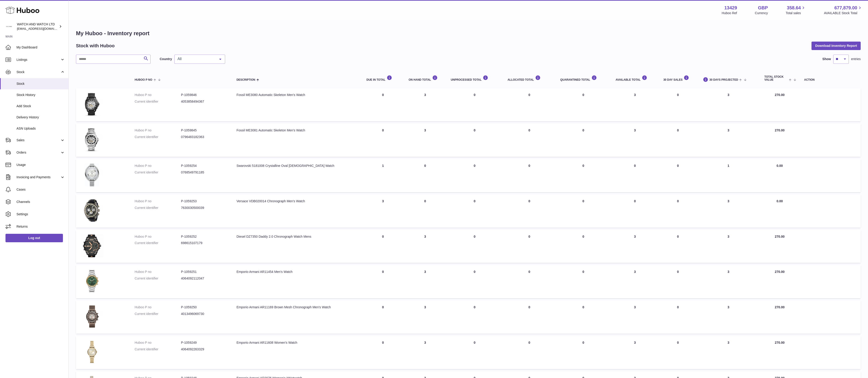  I want to click on span: Total stock value, so click(776, 78).